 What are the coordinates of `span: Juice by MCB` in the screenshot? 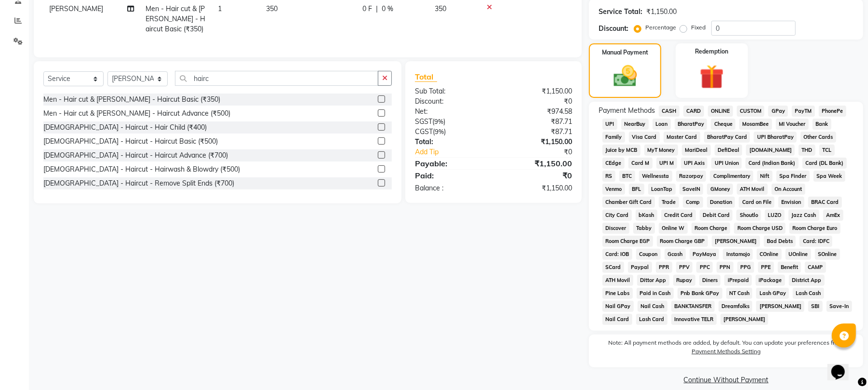 It's located at (621, 150).